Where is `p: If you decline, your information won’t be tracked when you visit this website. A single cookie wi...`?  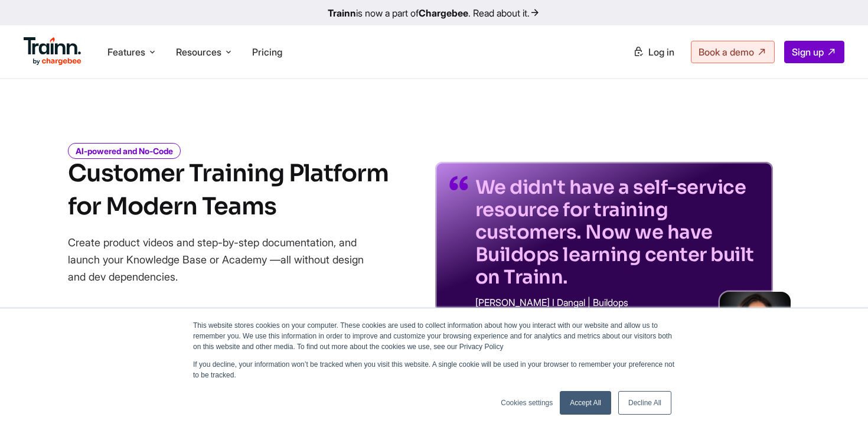 p: If you decline, your information won’t be tracked when you visit this website. A single cookie wi... is located at coordinates (434, 370).